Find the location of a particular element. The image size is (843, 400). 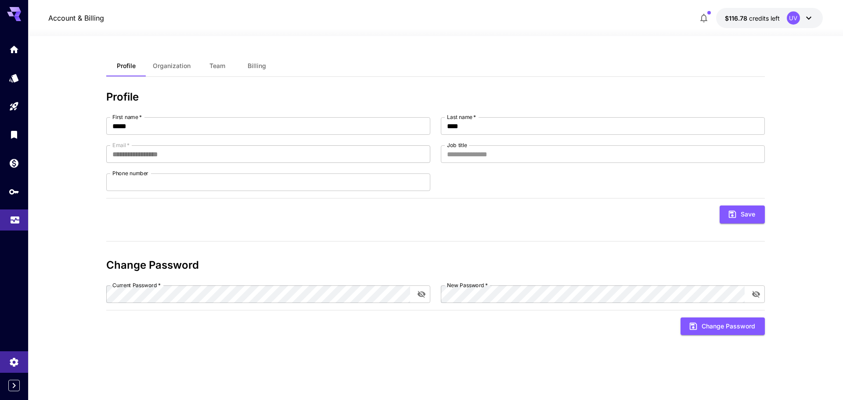

div: Expand sidebar is located at coordinates (14, 385).